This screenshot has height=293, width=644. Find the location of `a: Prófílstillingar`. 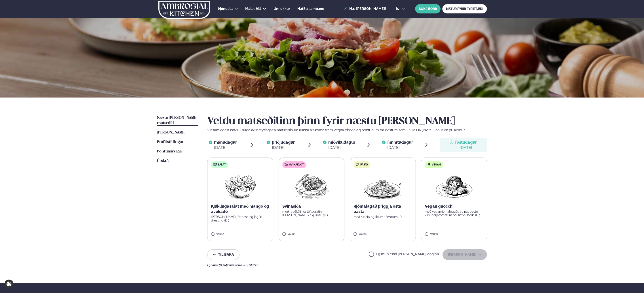

a: Prófílstillingar is located at coordinates (170, 142).